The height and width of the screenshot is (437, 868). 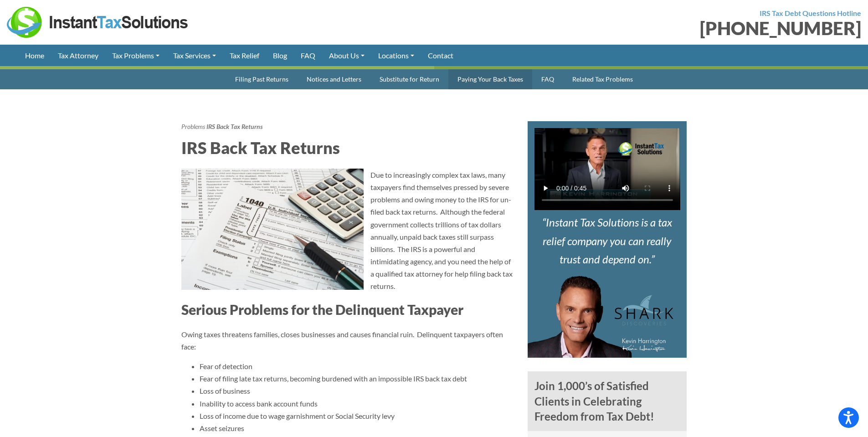 I want to click on img: Kevin Harrington, so click(x=601, y=316).